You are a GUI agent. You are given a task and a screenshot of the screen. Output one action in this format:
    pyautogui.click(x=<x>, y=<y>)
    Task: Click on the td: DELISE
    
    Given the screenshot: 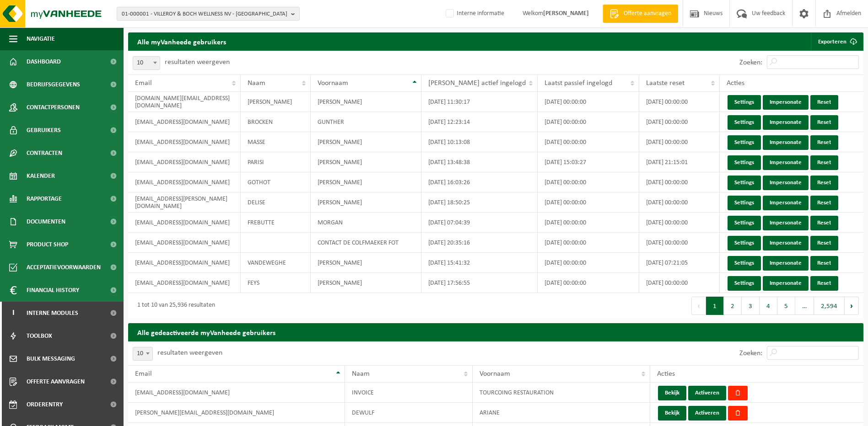 What is the action you would take?
    pyautogui.click(x=276, y=202)
    